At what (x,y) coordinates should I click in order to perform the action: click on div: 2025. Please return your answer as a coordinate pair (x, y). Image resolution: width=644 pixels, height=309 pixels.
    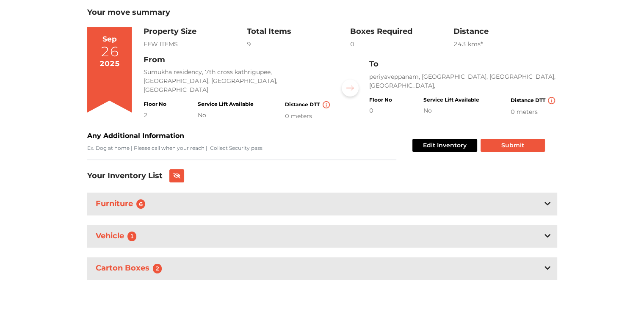
    Looking at the image, I should click on (110, 64).